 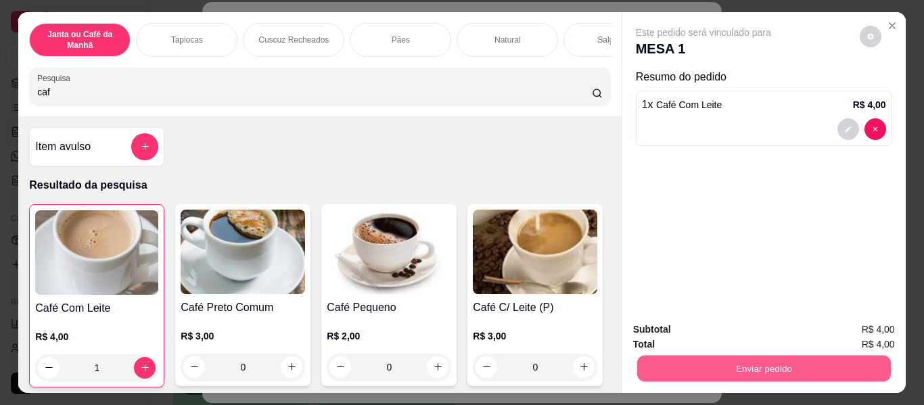 I want to click on h4: Café Pequeno, so click(x=389, y=308).